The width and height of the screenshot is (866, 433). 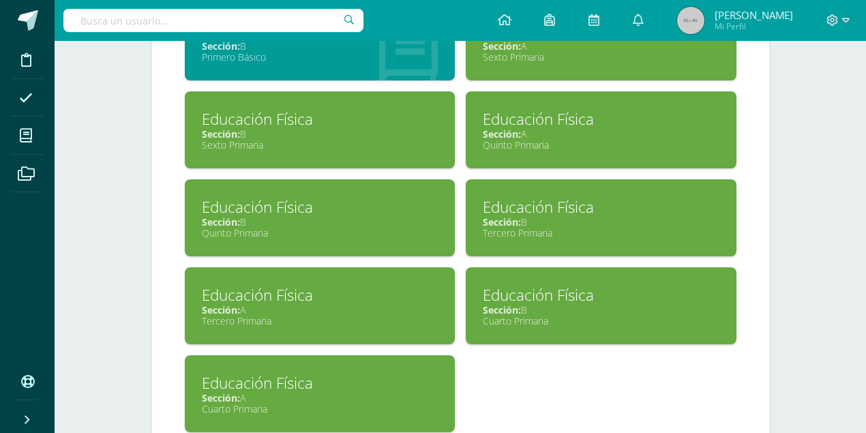 What do you see at coordinates (320, 130) in the screenshot?
I see `a: Educación FísicaSección:BSexto Primaria` at bounding box center [320, 130].